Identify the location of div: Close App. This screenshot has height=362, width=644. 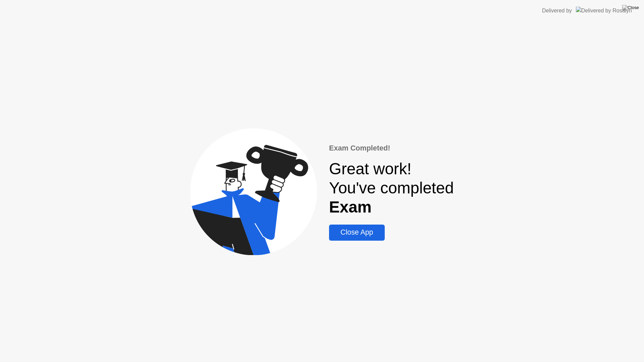
(356, 232).